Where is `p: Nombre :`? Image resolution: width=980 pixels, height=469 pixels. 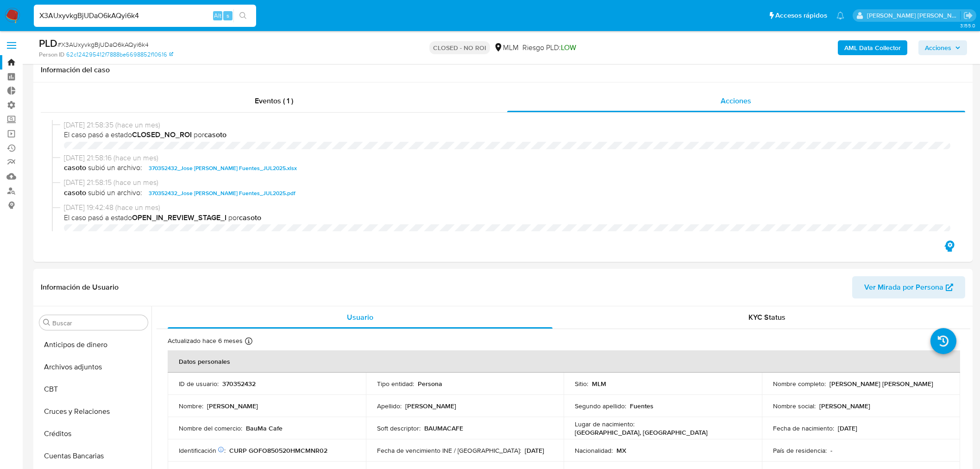 p: Nombre : is located at coordinates (191, 406).